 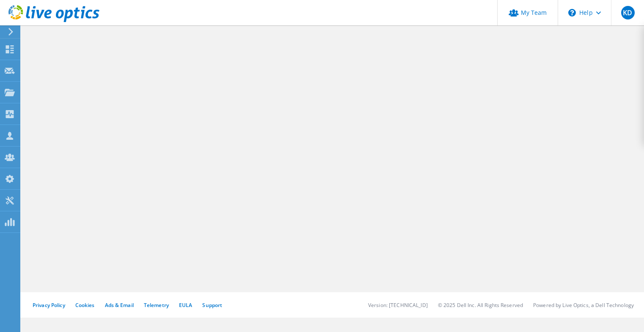 I want to click on a: EULA, so click(x=185, y=305).